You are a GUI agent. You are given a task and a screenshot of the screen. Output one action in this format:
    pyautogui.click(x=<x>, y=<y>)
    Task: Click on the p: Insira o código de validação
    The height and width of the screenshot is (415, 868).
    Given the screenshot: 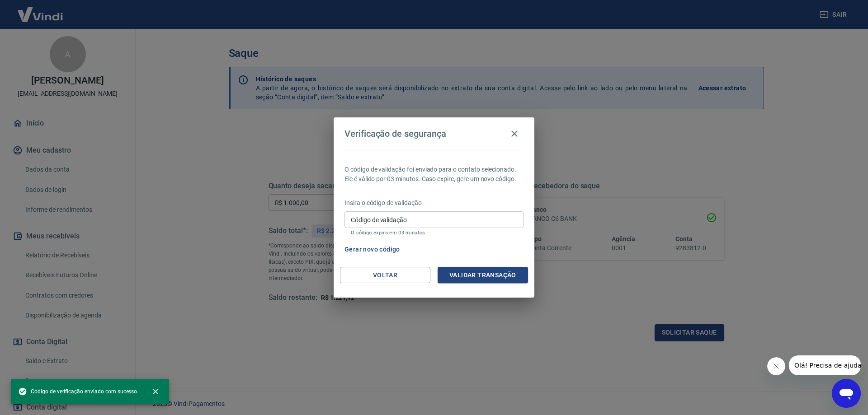 What is the action you would take?
    pyautogui.click(x=434, y=203)
    